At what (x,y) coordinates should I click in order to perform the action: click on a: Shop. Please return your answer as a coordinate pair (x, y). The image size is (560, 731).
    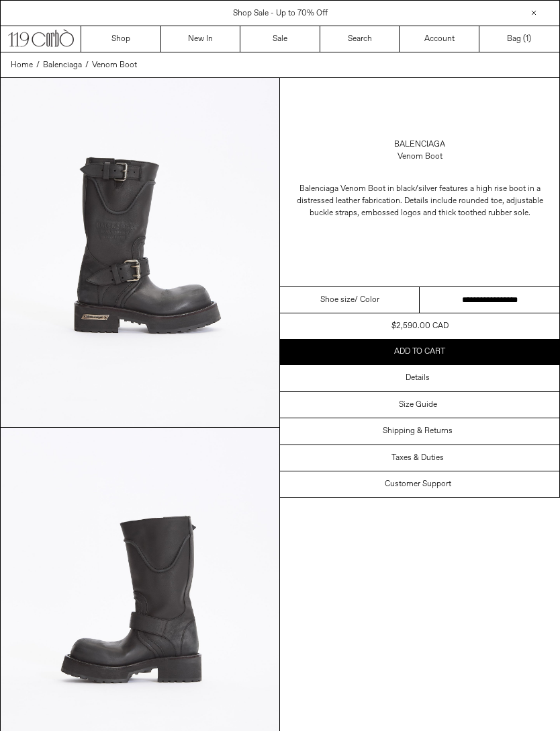
    Looking at the image, I should click on (121, 39).